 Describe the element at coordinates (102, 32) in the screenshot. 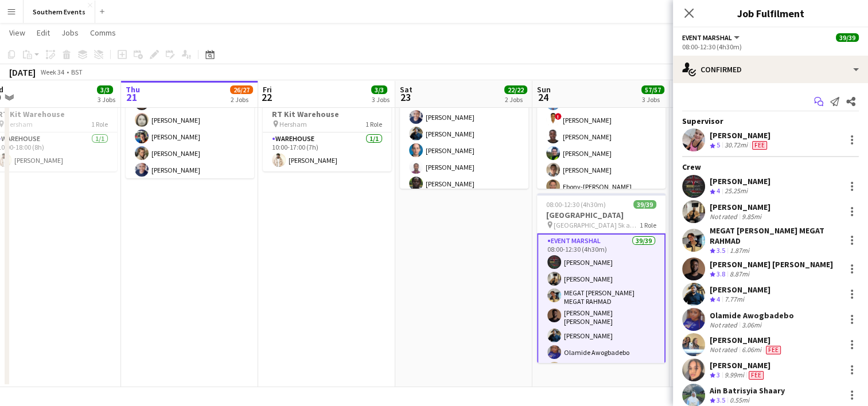

I see `span: Comms` at that location.